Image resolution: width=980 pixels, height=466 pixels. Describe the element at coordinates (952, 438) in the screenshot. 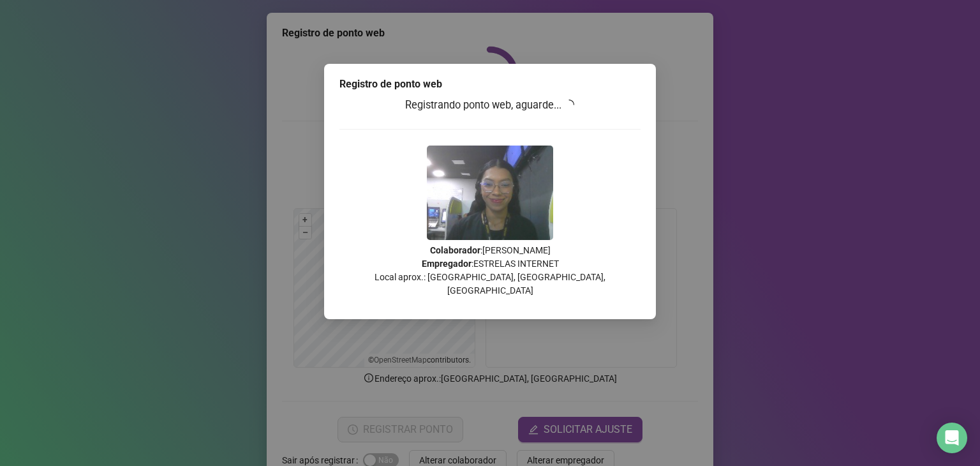

I see `div: Open Intercom Messenger` at that location.